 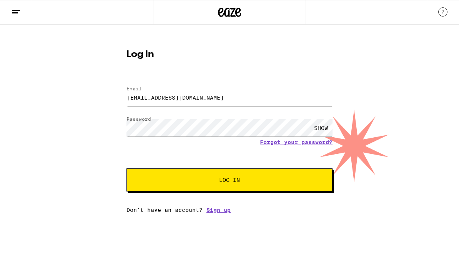 What do you see at coordinates (230, 55) in the screenshot?
I see `h1: Log In` at bounding box center [230, 55].